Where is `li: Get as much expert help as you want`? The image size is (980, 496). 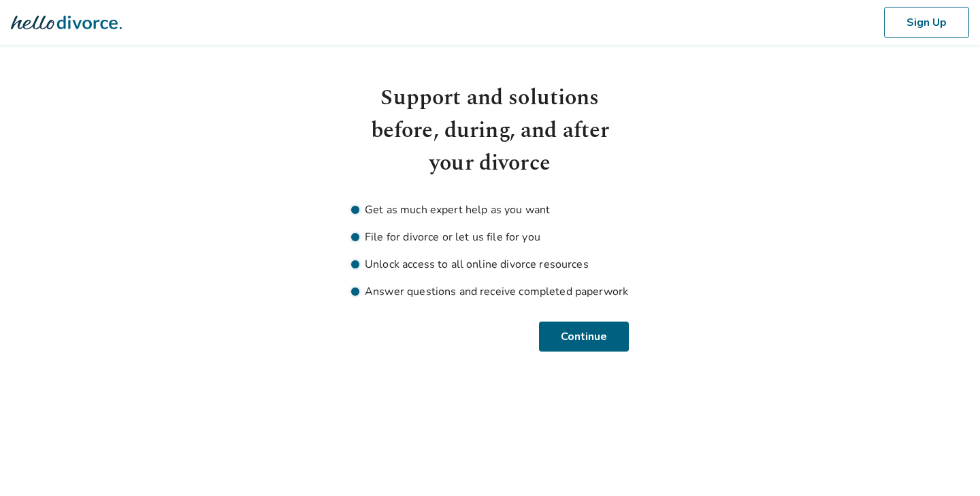 li: Get as much expert help as you want is located at coordinates (490, 210).